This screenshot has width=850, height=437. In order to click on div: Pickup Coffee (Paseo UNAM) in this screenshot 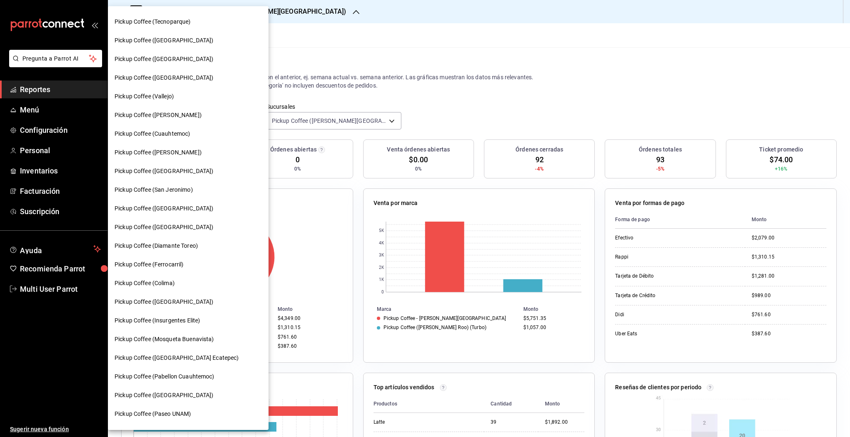, I will do `click(188, 414)`.